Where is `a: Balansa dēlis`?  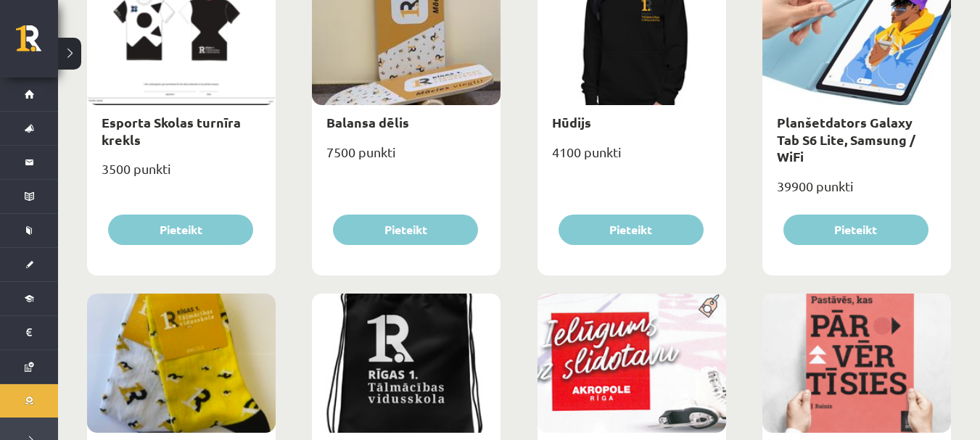
a: Balansa dēlis is located at coordinates (368, 122).